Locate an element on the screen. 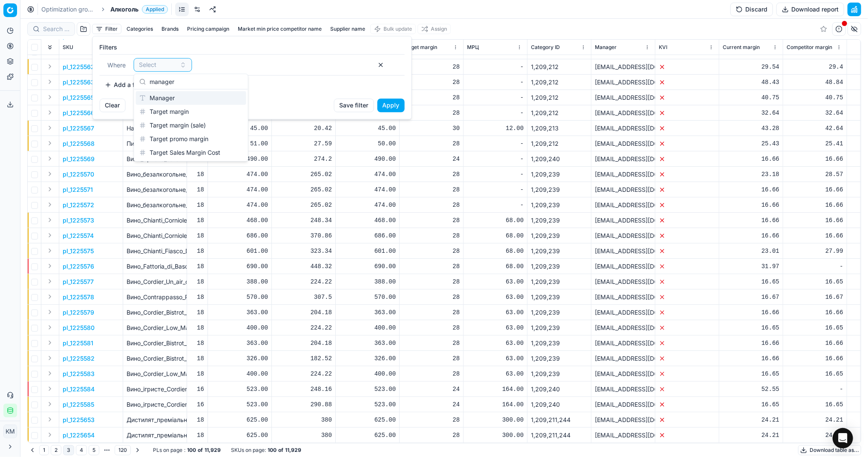 Image resolution: width=868 pixels, height=457 pixels. div: Manager is located at coordinates (191, 98).